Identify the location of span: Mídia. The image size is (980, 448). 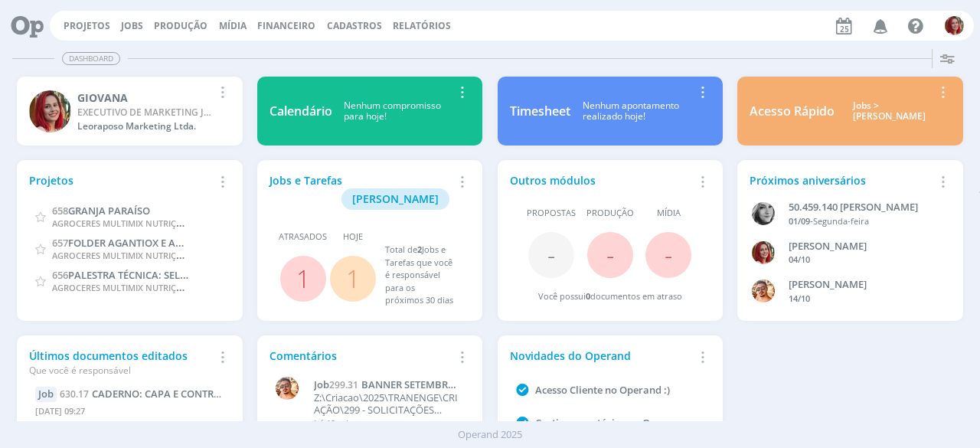
(669, 213).